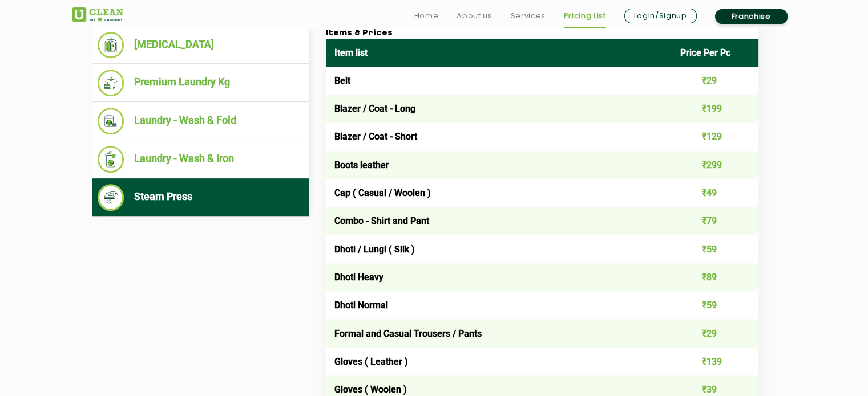 The width and height of the screenshot is (868, 396). Describe the element at coordinates (542, 33) in the screenshot. I see `h3: Items & Prices` at that location.